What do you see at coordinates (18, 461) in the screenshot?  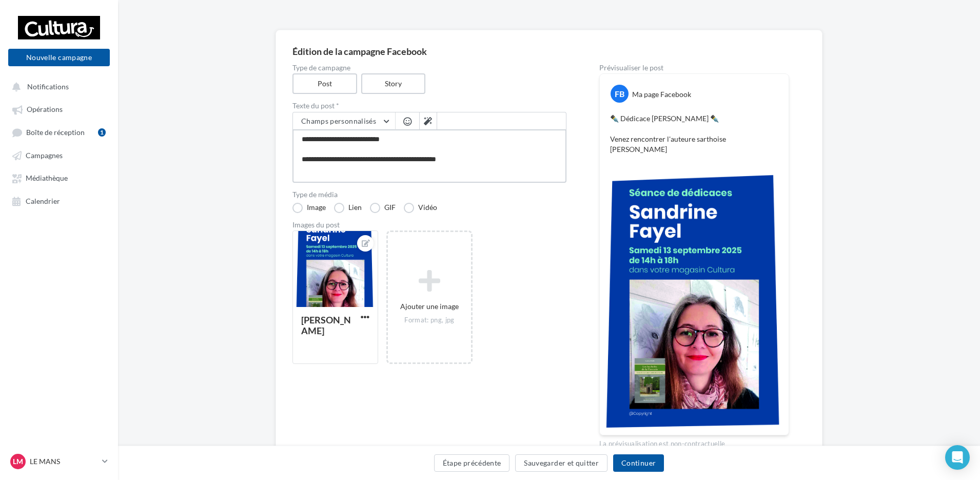 I see `span: LM` at bounding box center [18, 461].